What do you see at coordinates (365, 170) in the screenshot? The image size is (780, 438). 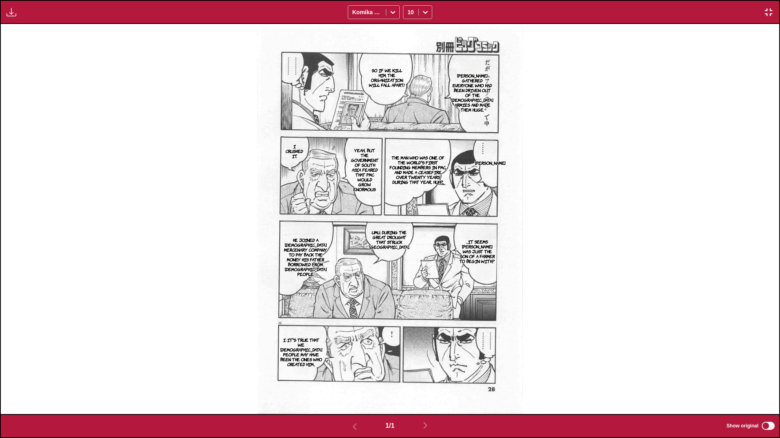 I see `p: Yeah... But the government of South Asia feared that PMC would grow enormous` at bounding box center [365, 170].